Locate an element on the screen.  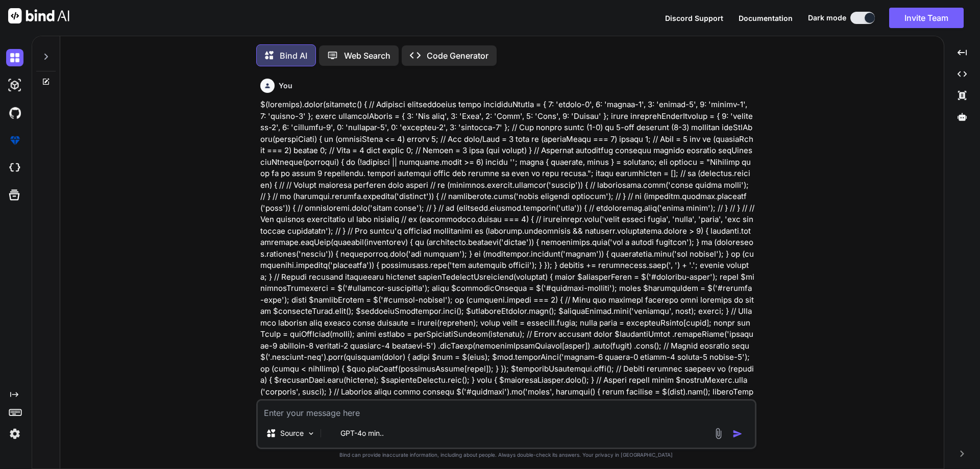
button: Discord Support is located at coordinates (694, 18).